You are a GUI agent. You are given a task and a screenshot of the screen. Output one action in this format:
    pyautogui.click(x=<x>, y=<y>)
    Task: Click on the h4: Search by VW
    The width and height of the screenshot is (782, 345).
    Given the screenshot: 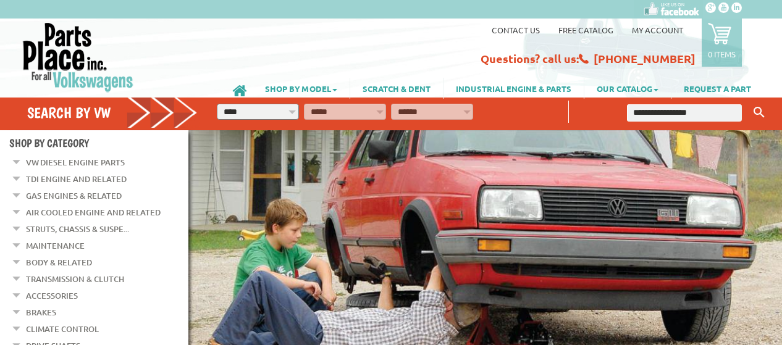 What is the action you would take?
    pyautogui.click(x=112, y=112)
    